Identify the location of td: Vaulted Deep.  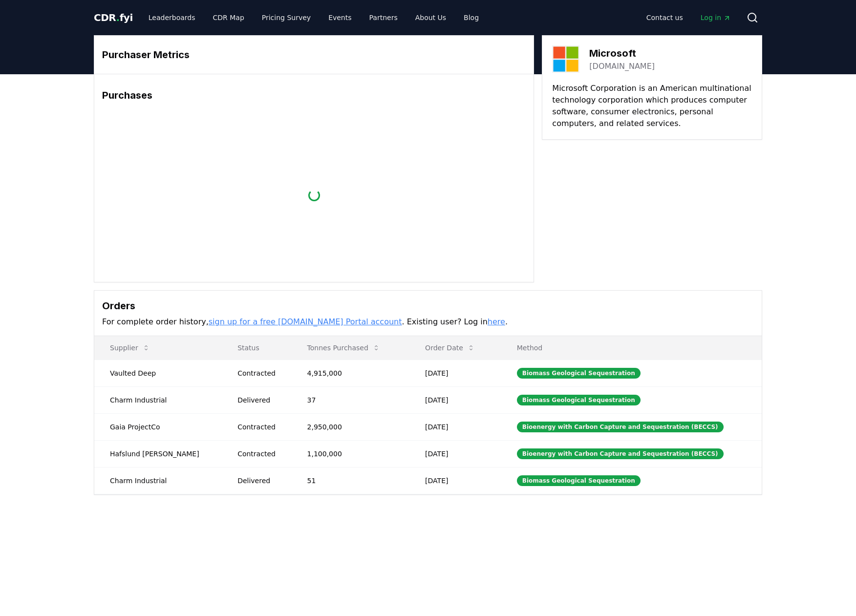
(158, 373).